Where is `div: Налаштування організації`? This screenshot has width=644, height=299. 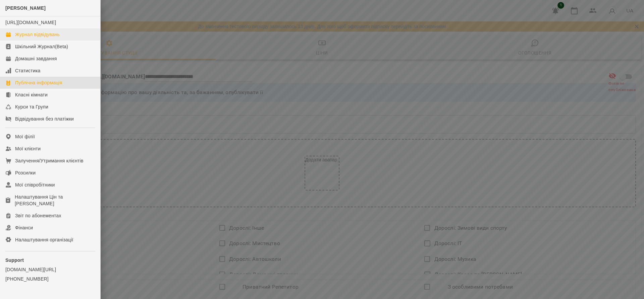
div: Налаштування організації is located at coordinates (44, 240).